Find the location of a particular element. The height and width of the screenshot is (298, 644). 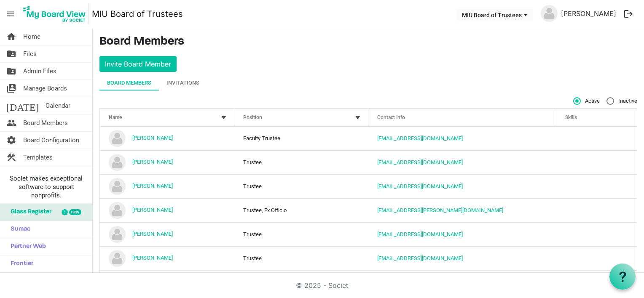

td: bcurrivan@gmail.com is template cell column header Contact Info is located at coordinates (462, 258).